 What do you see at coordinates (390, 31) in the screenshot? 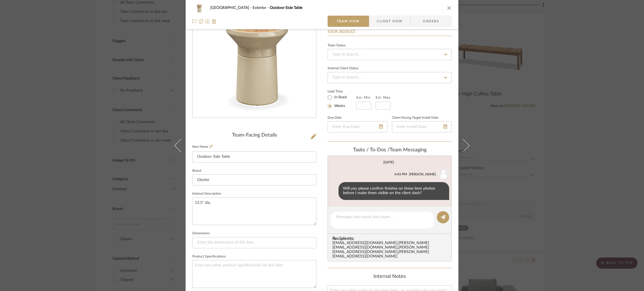
I see `a: View Budget` at bounding box center [390, 31].